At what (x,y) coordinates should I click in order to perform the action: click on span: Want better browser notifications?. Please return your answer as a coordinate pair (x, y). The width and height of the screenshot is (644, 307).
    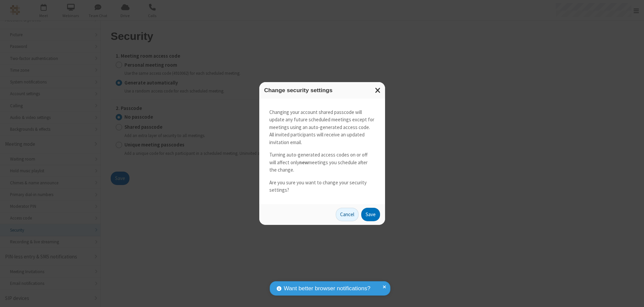
    Looking at the image, I should click on (327, 288).